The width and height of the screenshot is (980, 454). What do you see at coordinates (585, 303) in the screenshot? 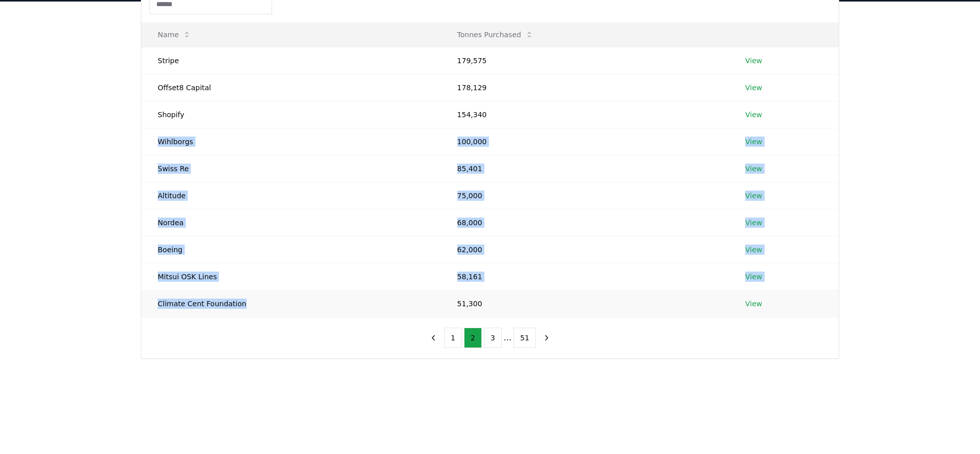
I see `td: 51,300` at bounding box center [585, 303].